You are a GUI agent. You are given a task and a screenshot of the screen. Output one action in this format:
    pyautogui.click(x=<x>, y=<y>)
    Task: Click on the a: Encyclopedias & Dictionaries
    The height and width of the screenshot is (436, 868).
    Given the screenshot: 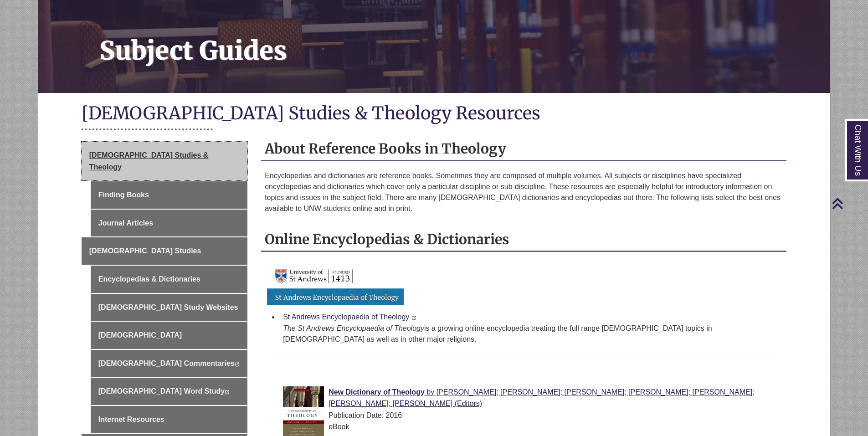 What is the action you would take?
    pyautogui.click(x=169, y=279)
    